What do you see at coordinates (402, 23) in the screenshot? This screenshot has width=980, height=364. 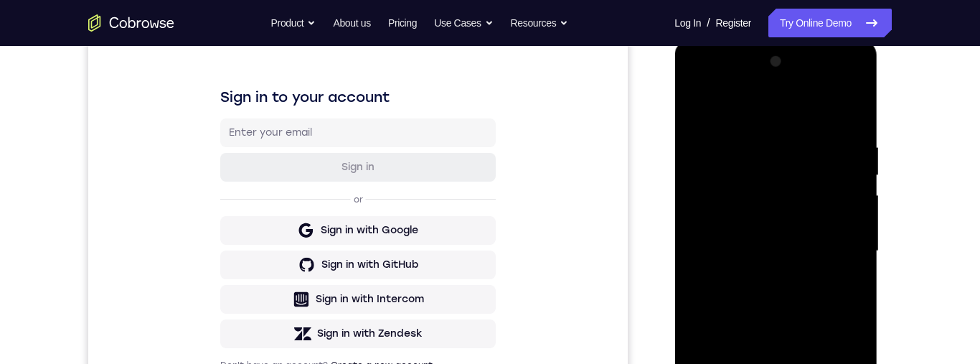 I see `a: Pricing` at bounding box center [402, 23].